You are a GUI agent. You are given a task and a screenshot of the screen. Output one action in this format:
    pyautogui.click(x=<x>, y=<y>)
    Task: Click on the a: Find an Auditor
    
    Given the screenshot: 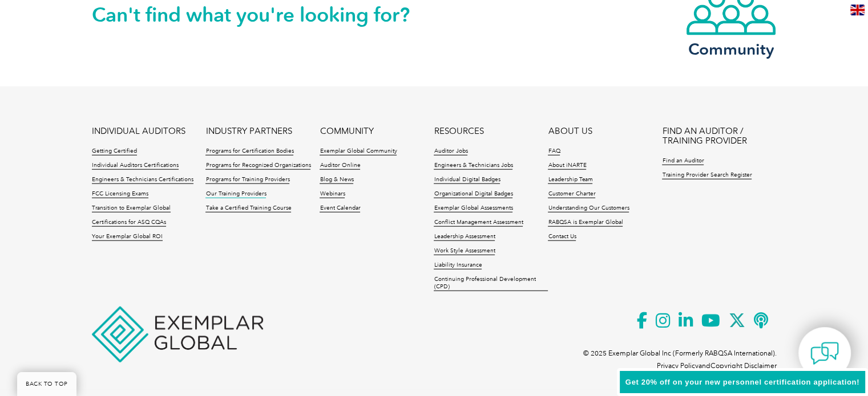 What is the action you would take?
    pyautogui.click(x=683, y=161)
    